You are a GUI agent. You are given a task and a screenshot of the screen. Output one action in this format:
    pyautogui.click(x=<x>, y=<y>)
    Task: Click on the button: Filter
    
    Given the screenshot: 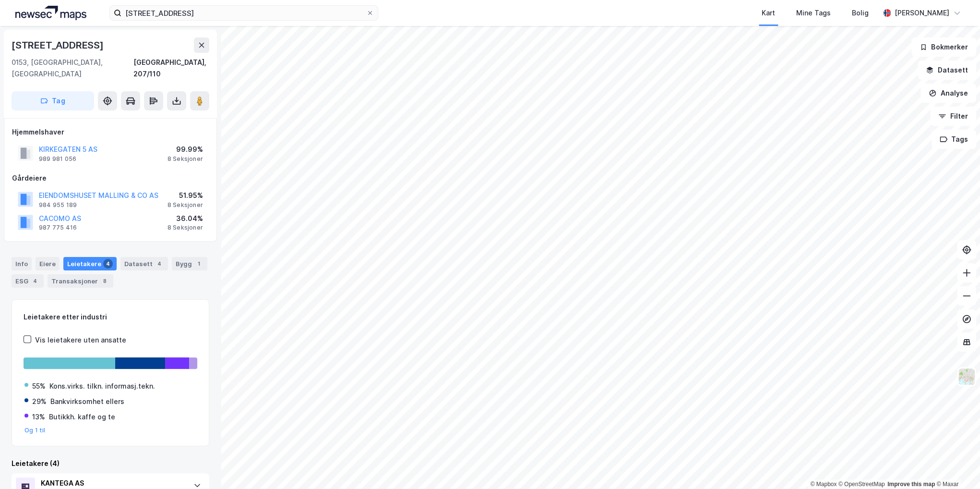 What is the action you would take?
    pyautogui.click(x=953, y=116)
    